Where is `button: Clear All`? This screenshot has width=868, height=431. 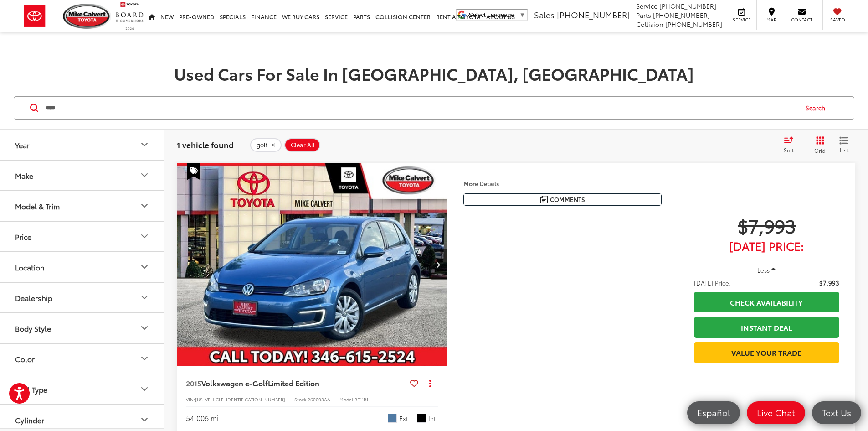 button: Clear All is located at coordinates (302, 145).